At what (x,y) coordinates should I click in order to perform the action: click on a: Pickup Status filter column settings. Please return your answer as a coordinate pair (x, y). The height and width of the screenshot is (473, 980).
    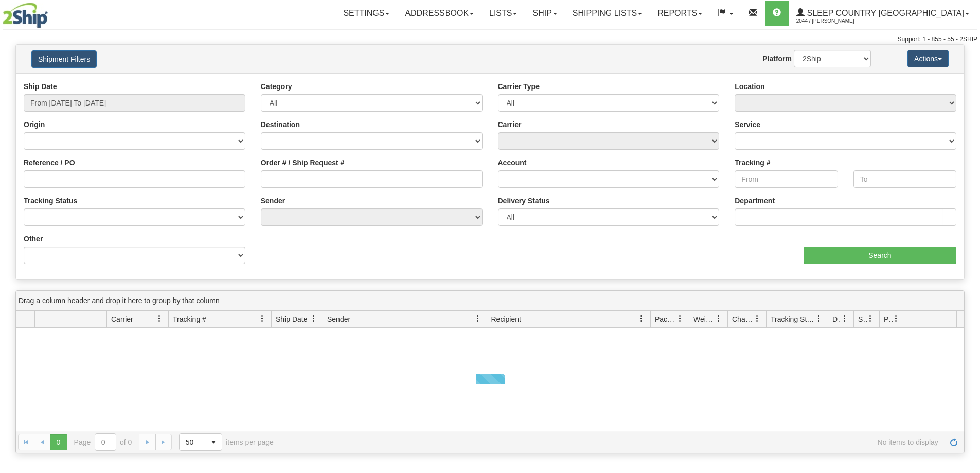
    Looking at the image, I should click on (896, 319).